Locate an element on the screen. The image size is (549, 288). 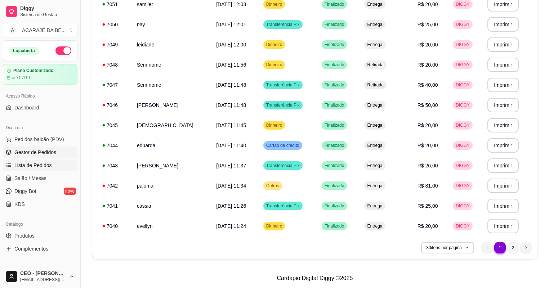
td: paloma is located at coordinates (172, 186).